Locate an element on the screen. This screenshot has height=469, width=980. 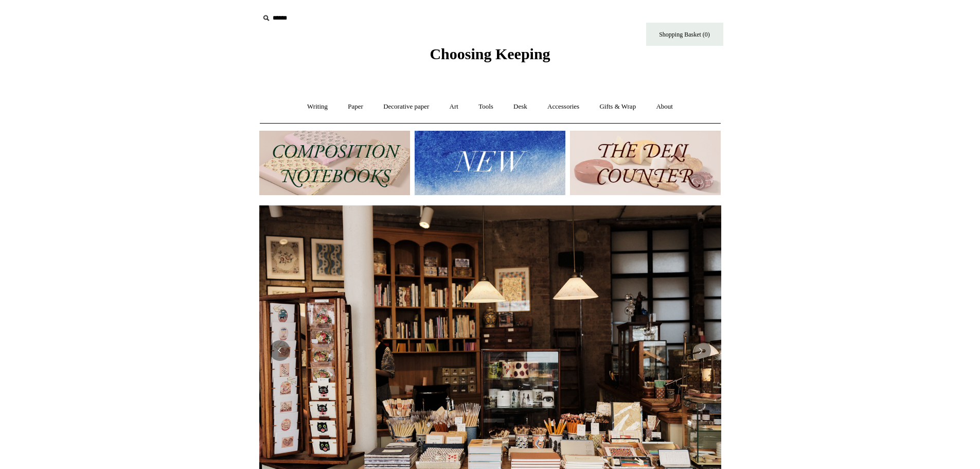
img: New.jpg__PID:f73bdf93-380a-4a35-bcfe-7823039498e1 is located at coordinates (490, 163).